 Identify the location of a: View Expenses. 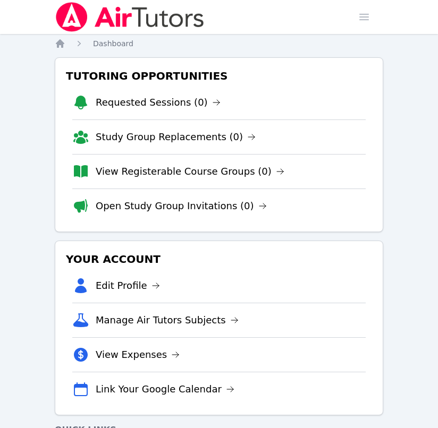
(138, 355).